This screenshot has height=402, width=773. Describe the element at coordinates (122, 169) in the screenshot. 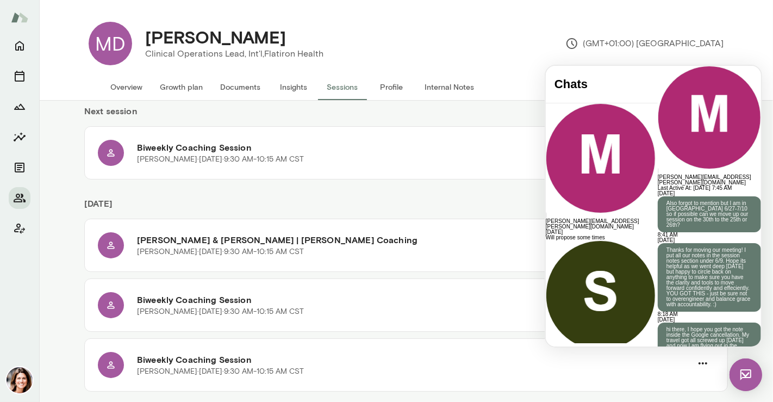

I see `span: 8:41 AM` at that location.